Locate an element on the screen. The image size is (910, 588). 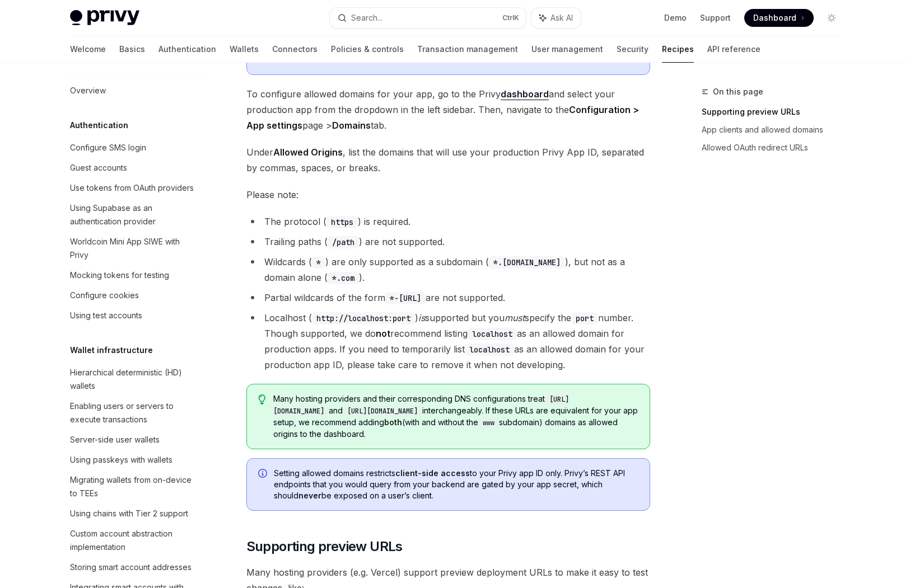
span: Under , list the domains that will use your production Privy App ID, separated by commas, spaces,... is located at coordinates (448, 160).